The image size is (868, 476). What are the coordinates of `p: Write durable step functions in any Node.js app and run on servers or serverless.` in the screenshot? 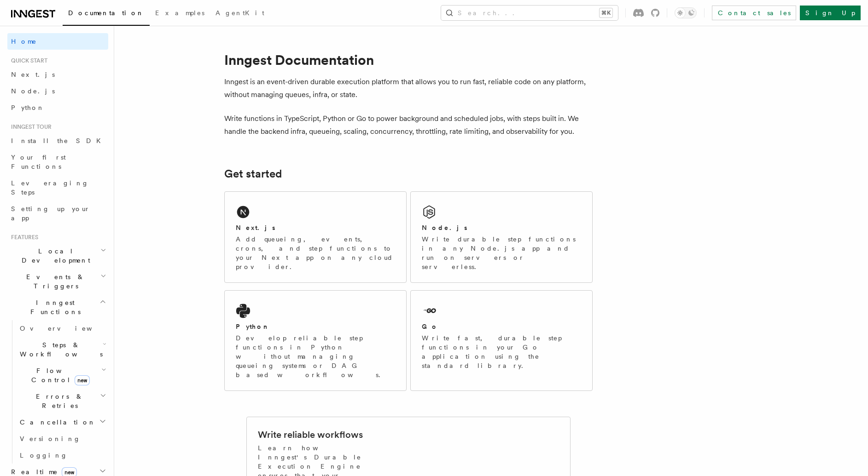 It's located at (502, 253).